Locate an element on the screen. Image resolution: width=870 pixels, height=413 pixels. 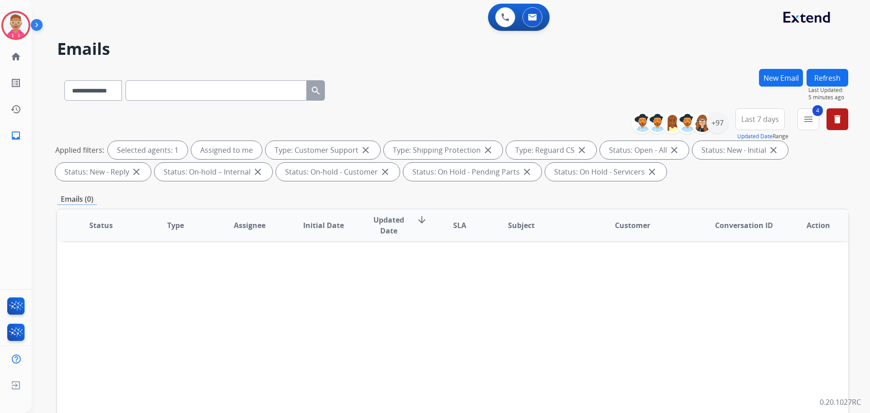
span: 4 is located at coordinates (818, 111).